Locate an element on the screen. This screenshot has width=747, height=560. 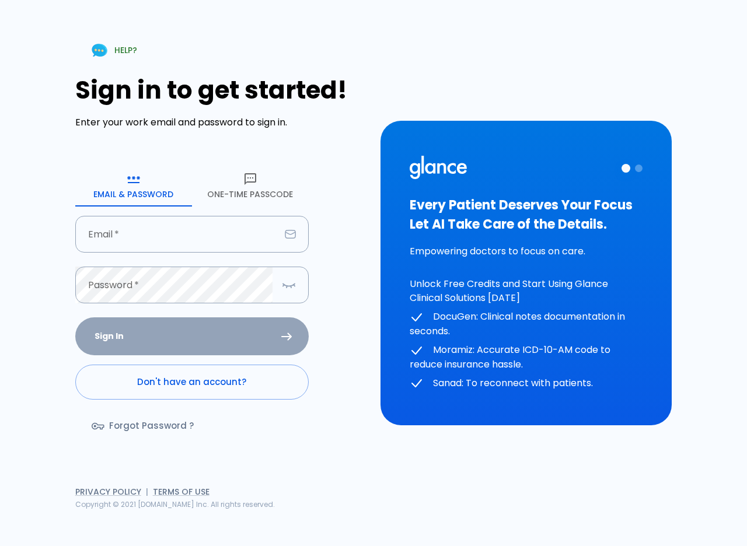
a: Privacy Policy is located at coordinates (108, 492).